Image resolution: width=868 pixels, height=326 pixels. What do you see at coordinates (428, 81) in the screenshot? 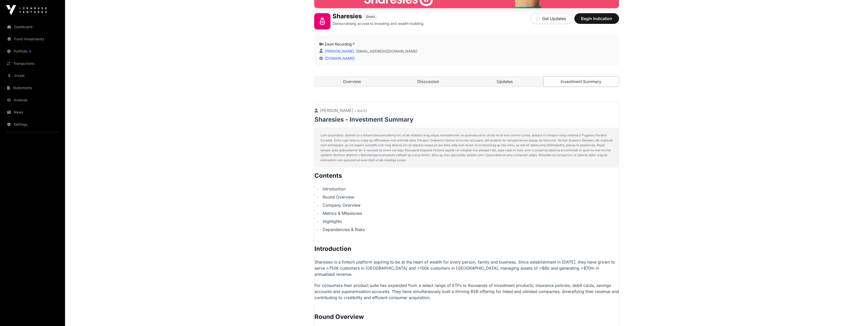
I see `a: Discussion` at bounding box center [428, 81].